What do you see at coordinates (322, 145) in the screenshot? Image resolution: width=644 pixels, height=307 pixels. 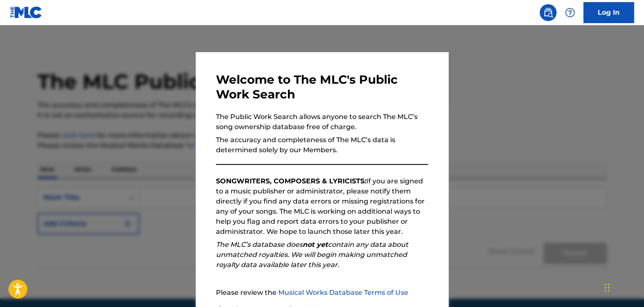 I see `p: The accuracy and completeness of The MLC’s data is determined solely by our Members.` at bounding box center [322, 145].